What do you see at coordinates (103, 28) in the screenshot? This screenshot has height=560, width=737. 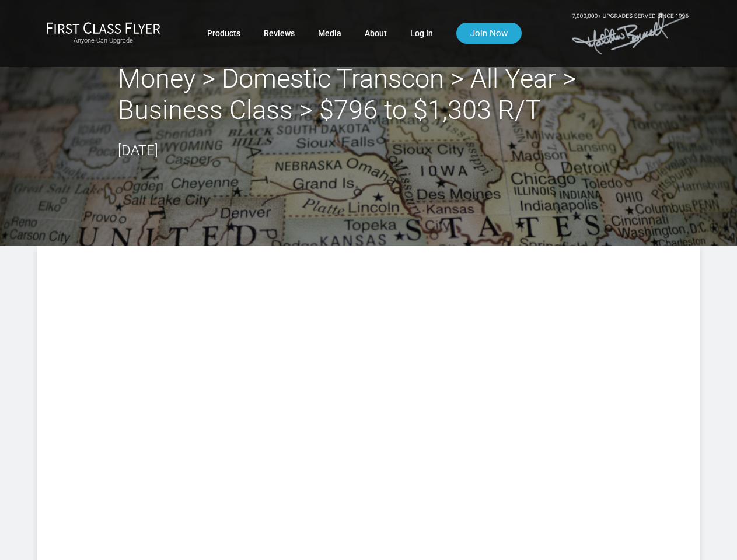 I see `img: First Class Flyer` at bounding box center [103, 28].